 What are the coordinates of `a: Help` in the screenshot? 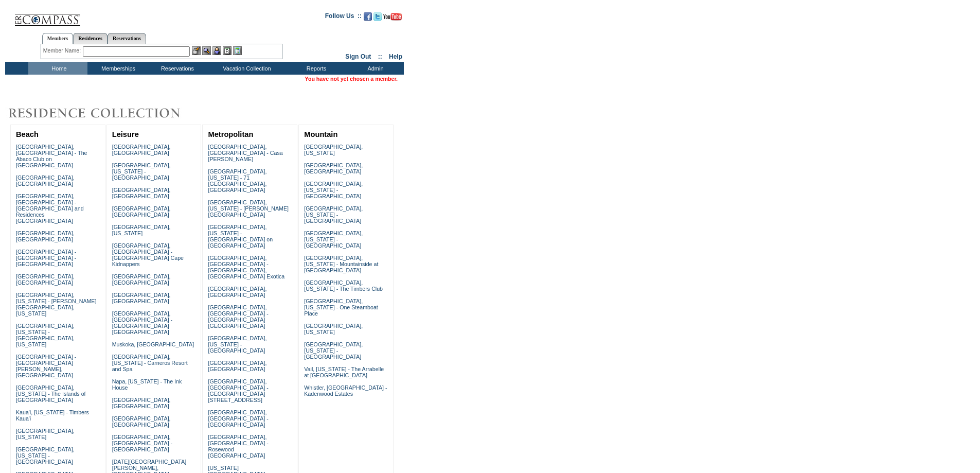 It's located at (396, 56).